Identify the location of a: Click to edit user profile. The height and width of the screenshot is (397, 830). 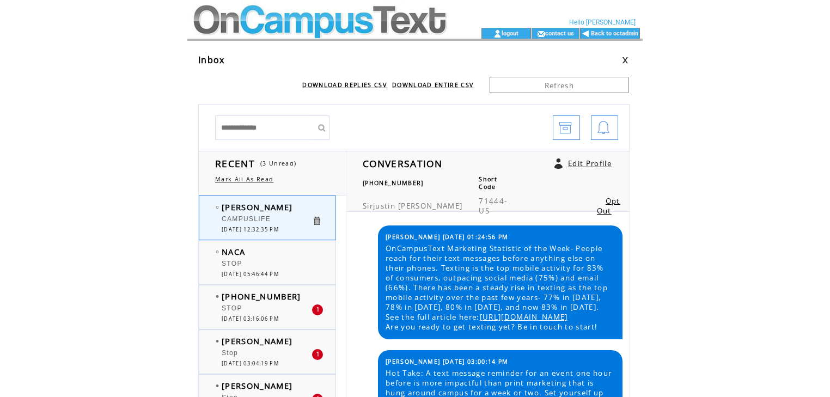
(559, 163).